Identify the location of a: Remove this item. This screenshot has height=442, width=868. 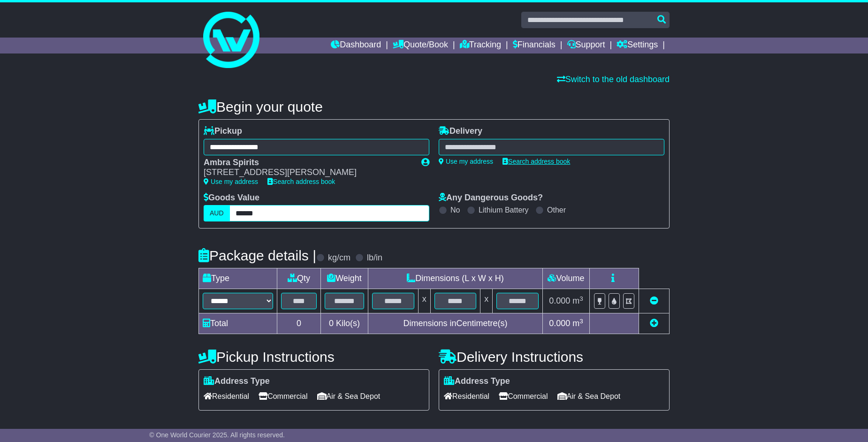
(654, 301).